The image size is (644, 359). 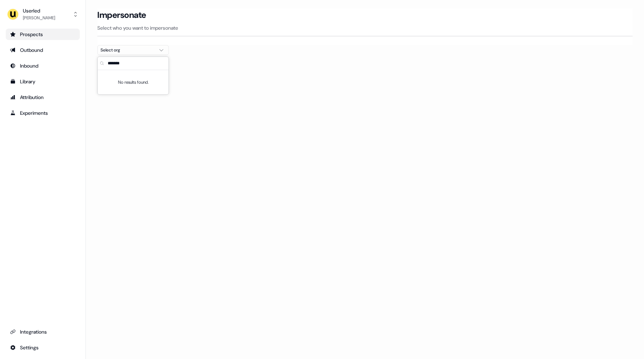 What do you see at coordinates (43, 113) in the screenshot?
I see `div: Experiments` at bounding box center [43, 113].